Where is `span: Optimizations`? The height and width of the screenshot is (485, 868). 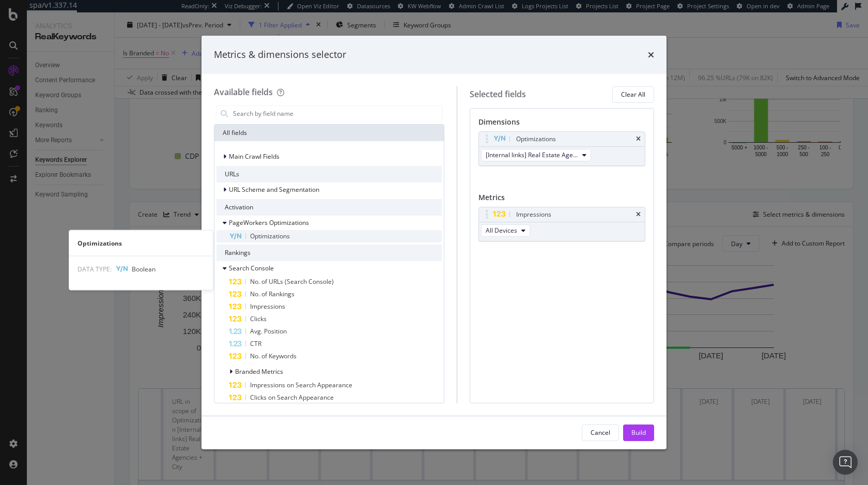 span: Optimizations is located at coordinates (270, 236).